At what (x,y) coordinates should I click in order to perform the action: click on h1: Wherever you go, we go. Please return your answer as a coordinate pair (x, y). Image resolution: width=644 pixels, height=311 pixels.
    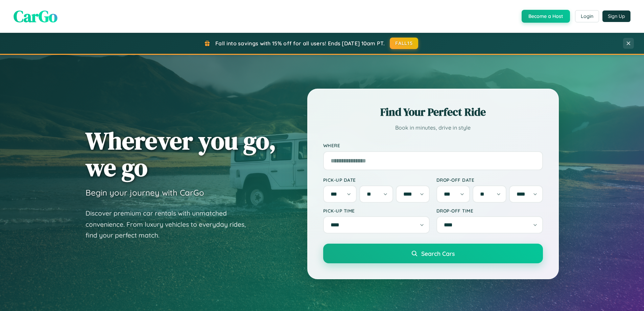
    Looking at the image, I should click on (181, 154).